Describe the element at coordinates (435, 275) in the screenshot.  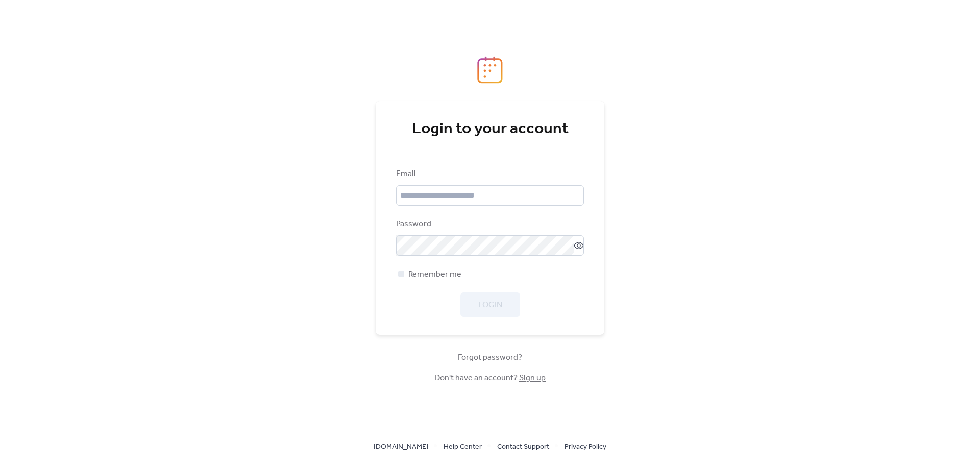
I see `span: Remember me` at that location.